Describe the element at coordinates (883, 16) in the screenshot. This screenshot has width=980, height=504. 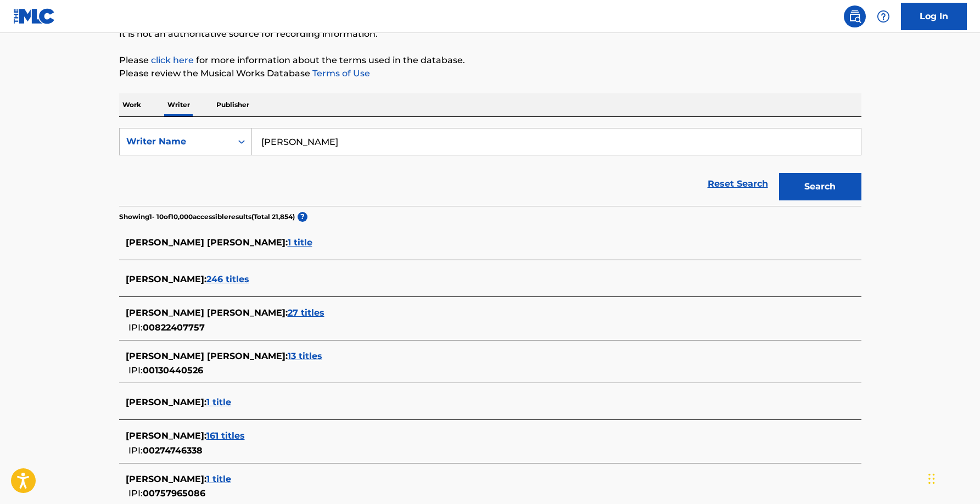
I see `img: help` at that location.